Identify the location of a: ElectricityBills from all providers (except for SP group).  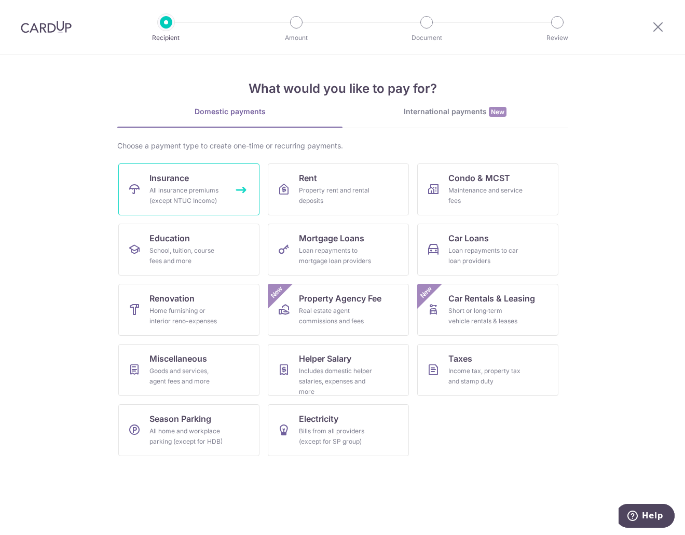
(338, 430).